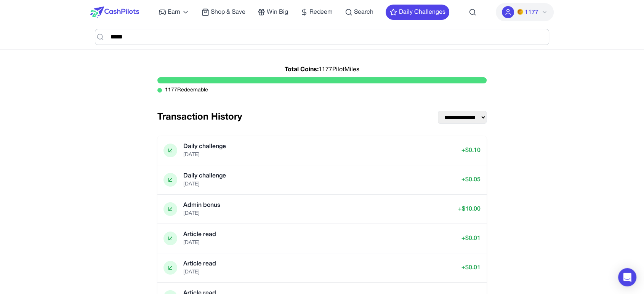 This screenshot has height=294, width=644. I want to click on button: Daily Challenges, so click(418, 12).